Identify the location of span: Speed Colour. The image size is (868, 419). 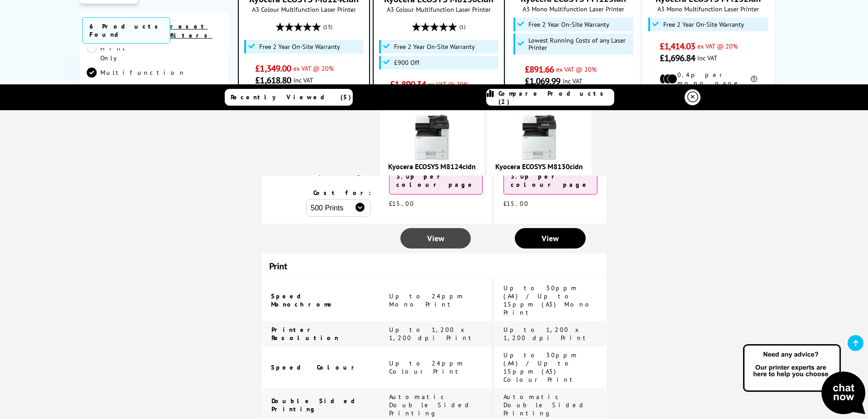
(315, 367).